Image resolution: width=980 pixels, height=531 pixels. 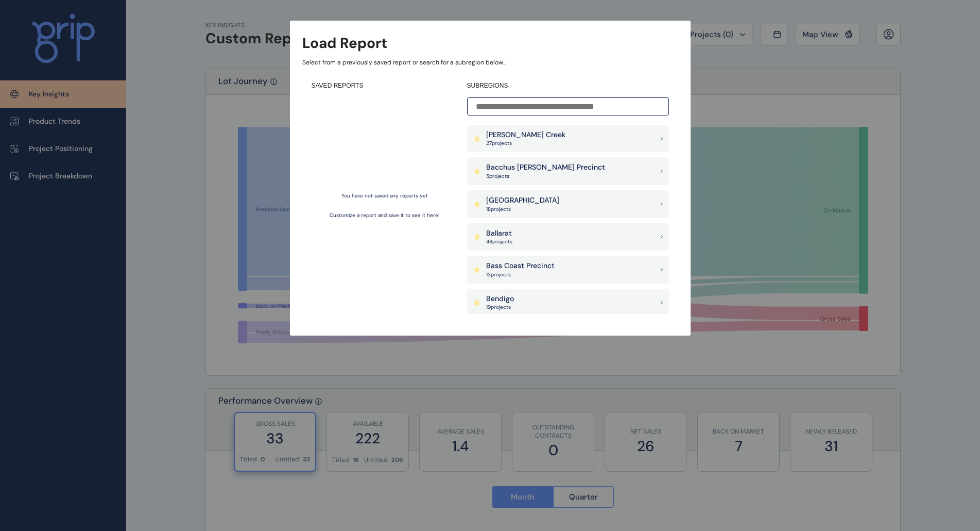 I want to click on p: You have not saved any reports yet, so click(x=385, y=196).